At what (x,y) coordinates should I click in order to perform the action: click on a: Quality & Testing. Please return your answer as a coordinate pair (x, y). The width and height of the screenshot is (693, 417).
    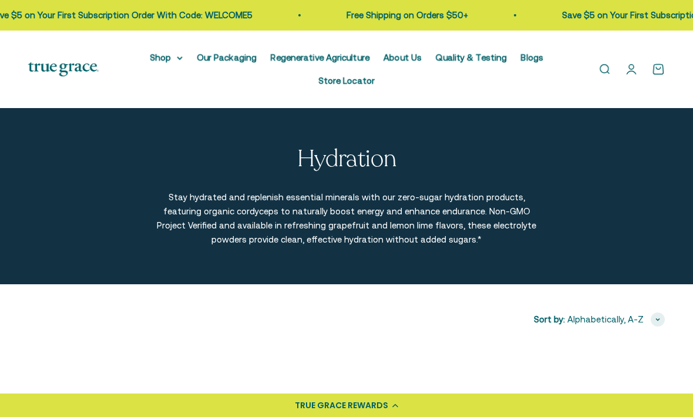
    Looking at the image, I should click on (471, 57).